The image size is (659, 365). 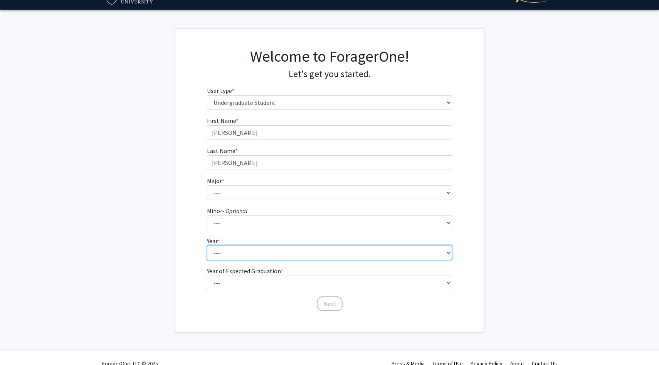 I want to click on label: User type, so click(x=221, y=91).